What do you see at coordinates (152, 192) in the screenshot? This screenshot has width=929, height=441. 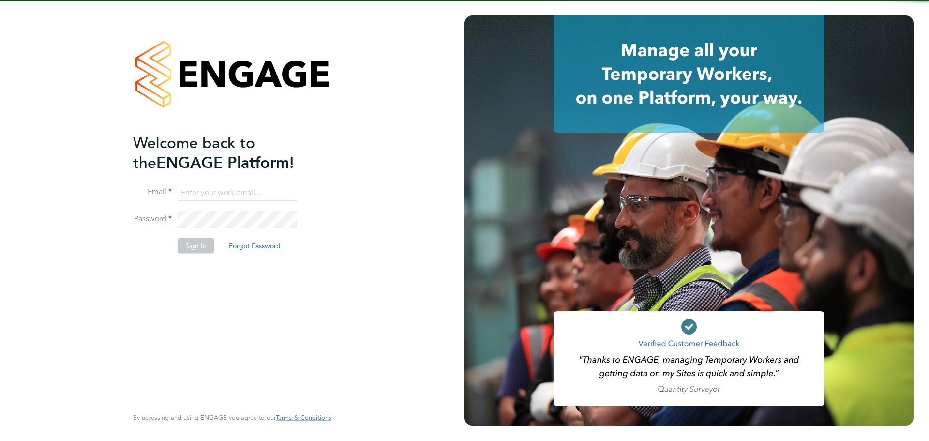 I see `label: Email` at bounding box center [152, 192].